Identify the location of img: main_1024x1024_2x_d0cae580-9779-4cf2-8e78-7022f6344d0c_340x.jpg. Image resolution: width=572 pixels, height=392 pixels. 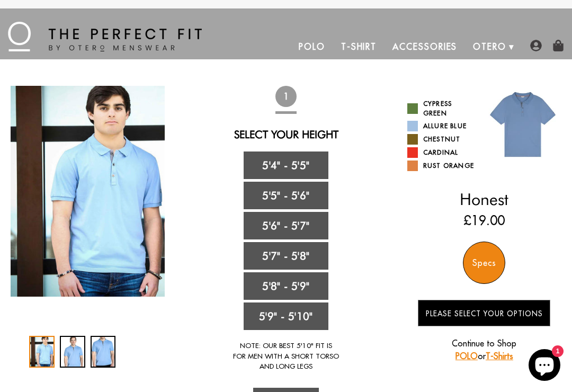
(242, 201).